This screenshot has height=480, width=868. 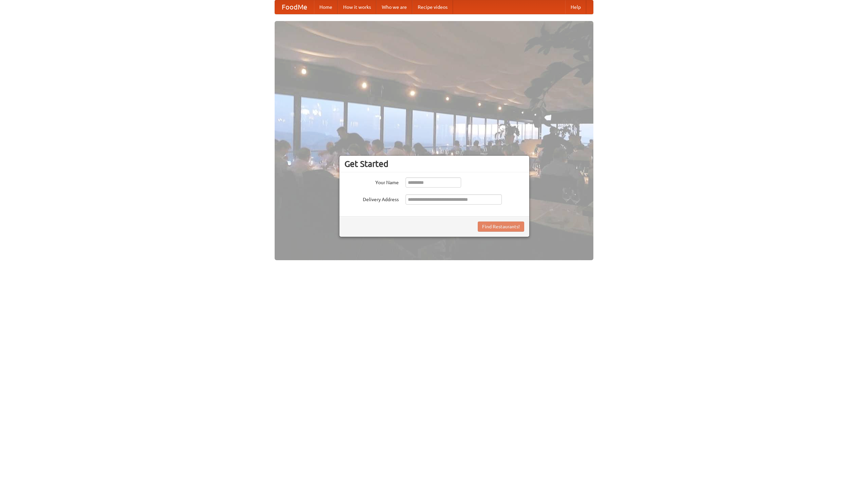 I want to click on button: Find Restaurants!, so click(x=501, y=226).